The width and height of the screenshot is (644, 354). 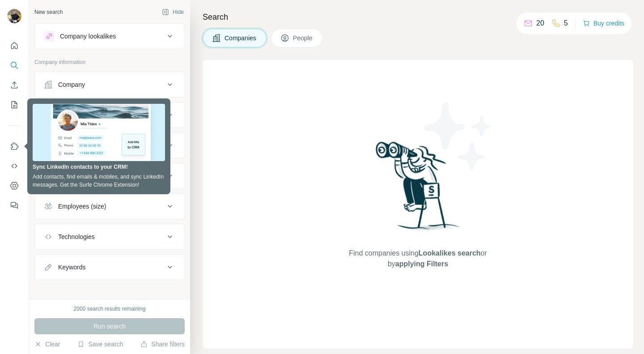 What do you see at coordinates (15, 166) in the screenshot?
I see `button: Use Surfe API` at bounding box center [15, 166].